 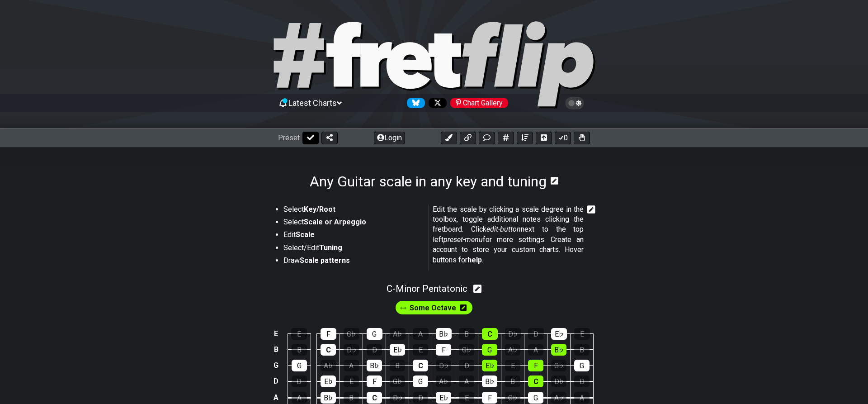 I want to click on button: Add Text, so click(x=487, y=138).